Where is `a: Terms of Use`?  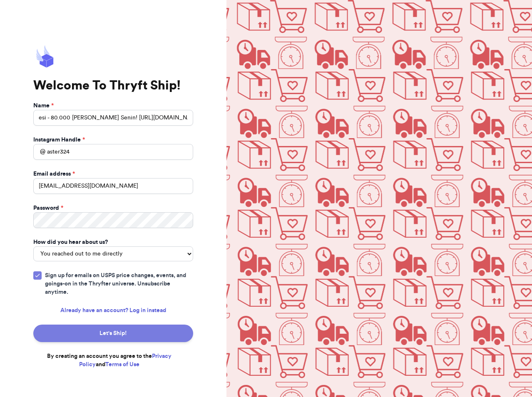 a: Terms of Use is located at coordinates (122, 365).